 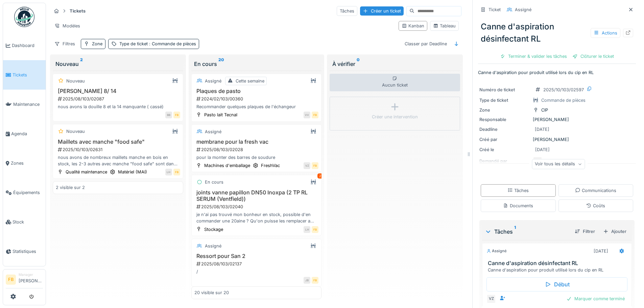 I want to click on h3: Ressort pour San 2, so click(x=256, y=256).